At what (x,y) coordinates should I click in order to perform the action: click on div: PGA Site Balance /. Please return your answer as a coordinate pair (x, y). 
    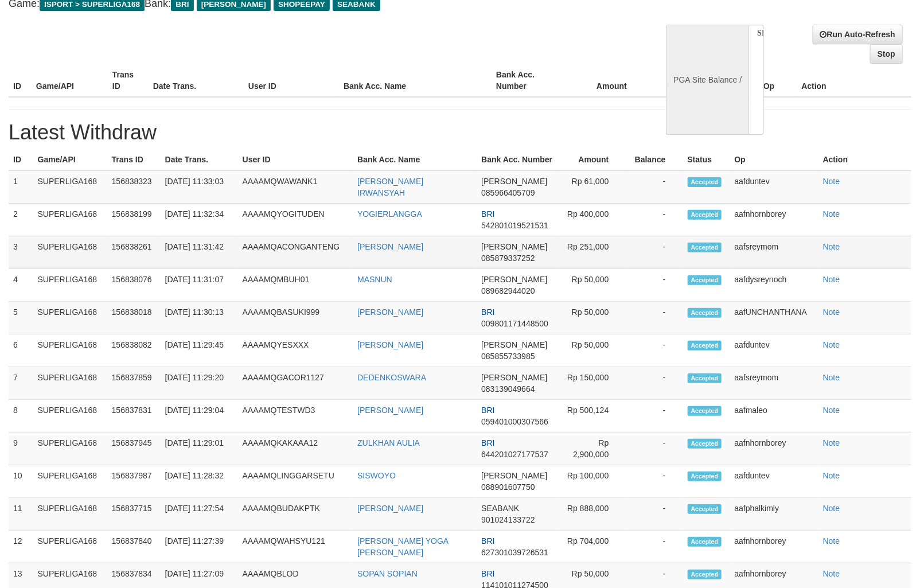
    Looking at the image, I should click on (707, 80).